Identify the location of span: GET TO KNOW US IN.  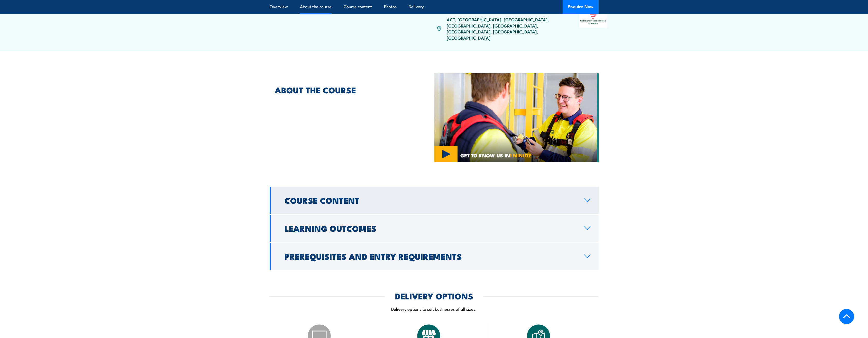
(496, 155).